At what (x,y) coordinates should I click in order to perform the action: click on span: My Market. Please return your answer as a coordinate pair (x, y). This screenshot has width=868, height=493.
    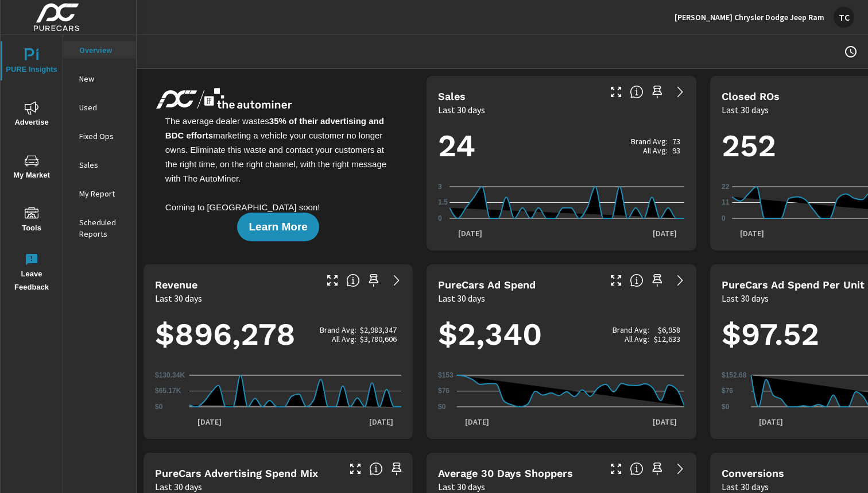
    Looking at the image, I should click on (31, 168).